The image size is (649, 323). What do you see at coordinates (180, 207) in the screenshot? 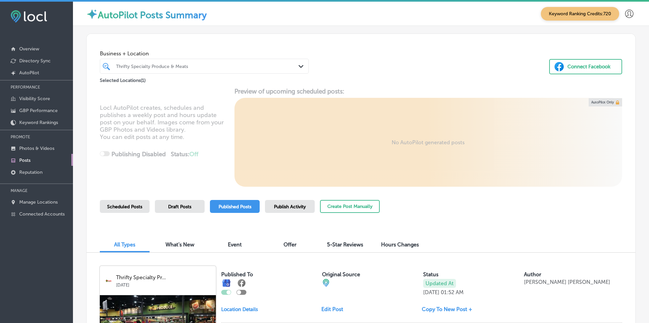
I see `span: Draft Posts` at bounding box center [180, 207].